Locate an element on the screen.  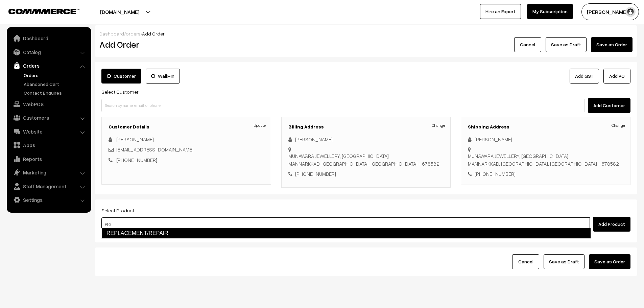
h3: Billing Address is located at coordinates (366, 127).